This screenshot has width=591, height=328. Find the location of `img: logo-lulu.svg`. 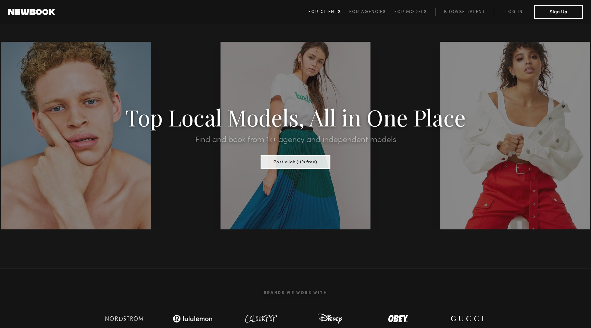

img: logo-lulu.svg is located at coordinates (193, 319).